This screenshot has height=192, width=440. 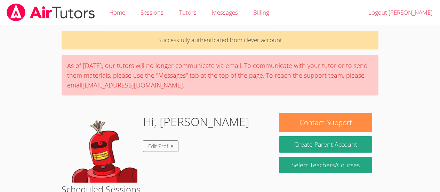 I want to click on button: Create Parent Account, so click(x=325, y=144).